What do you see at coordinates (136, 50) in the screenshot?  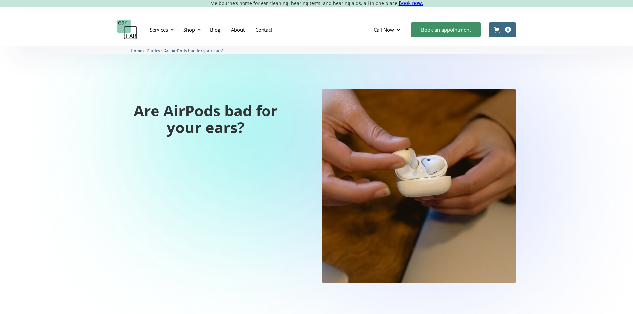 I see `a: Home` at bounding box center [136, 50].